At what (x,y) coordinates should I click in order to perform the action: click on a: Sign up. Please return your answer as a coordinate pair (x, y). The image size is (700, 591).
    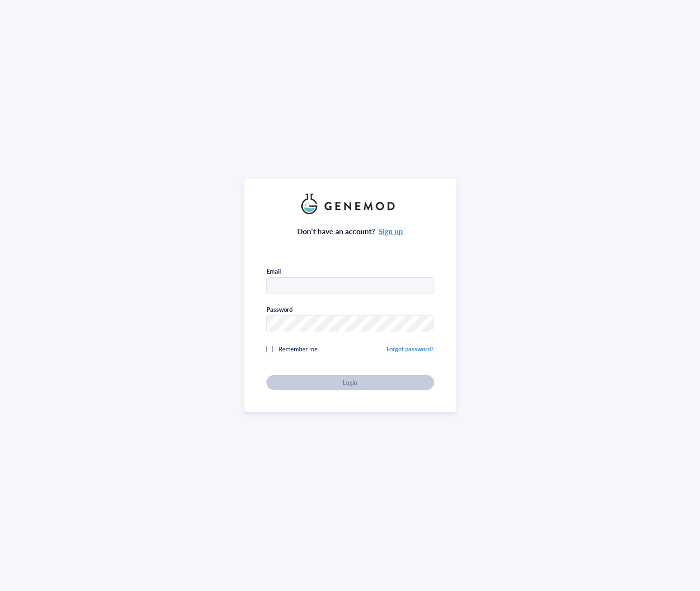
    Looking at the image, I should click on (391, 231).